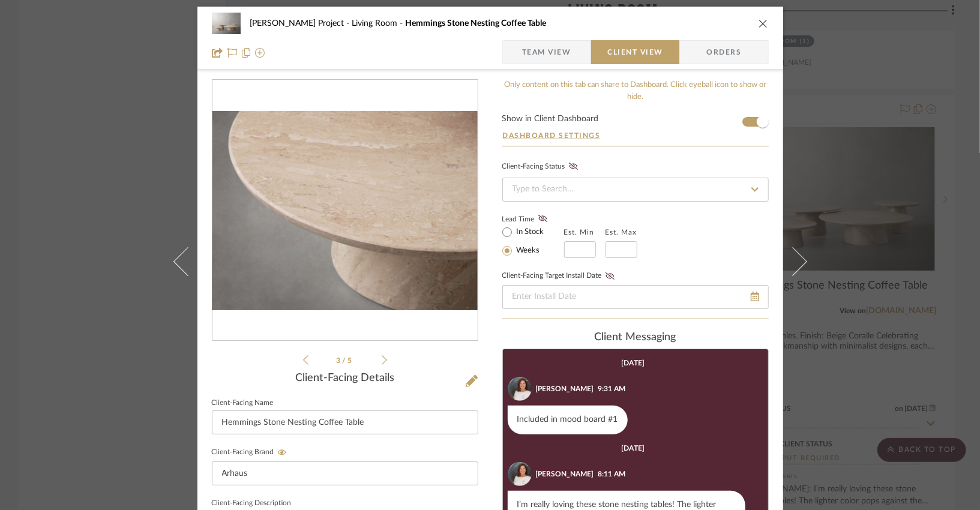  What do you see at coordinates (226, 23) in the screenshot?
I see `img: 90d11b2b-b2dc-47db-874b-a58000656804_48x40.jpg` at bounding box center [226, 23].